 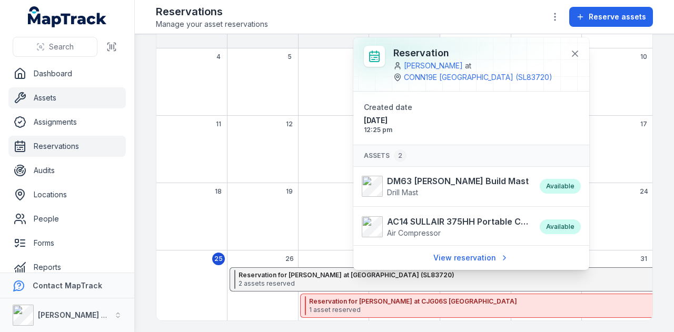 I want to click on a: Locations, so click(x=67, y=195).